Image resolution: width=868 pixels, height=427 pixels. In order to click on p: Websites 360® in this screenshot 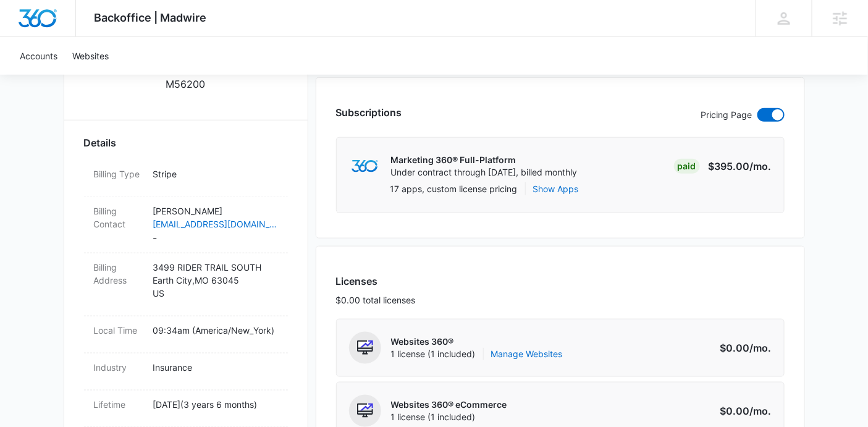, I will do `click(477, 342)`.